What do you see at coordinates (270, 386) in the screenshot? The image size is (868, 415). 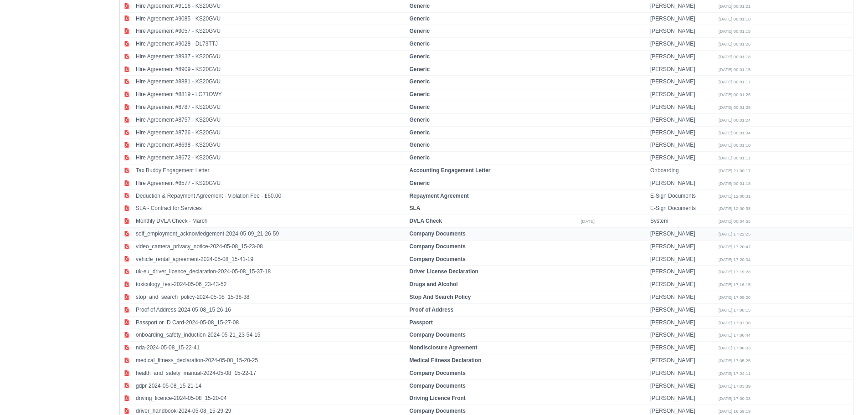 I see `td: gdpr-2024-05-08_15-21-14` at bounding box center [270, 386].